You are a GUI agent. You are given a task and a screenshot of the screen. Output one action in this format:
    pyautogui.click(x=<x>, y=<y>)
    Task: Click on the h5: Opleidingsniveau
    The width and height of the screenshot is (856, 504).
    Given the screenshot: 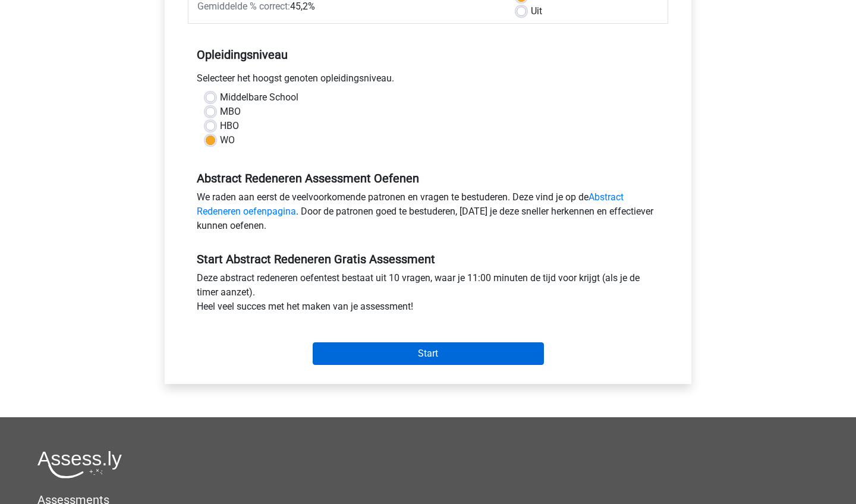 What is the action you would take?
    pyautogui.click(x=428, y=55)
    